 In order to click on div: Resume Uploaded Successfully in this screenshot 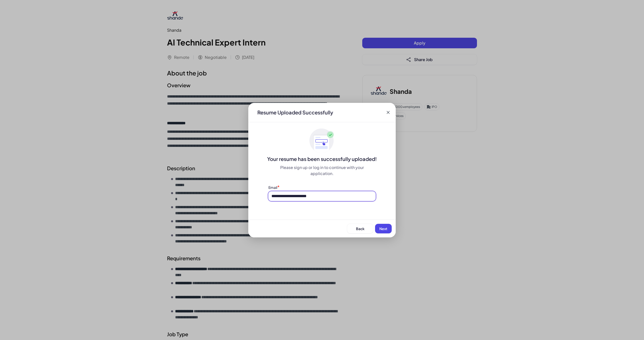, I will do `click(295, 112)`.